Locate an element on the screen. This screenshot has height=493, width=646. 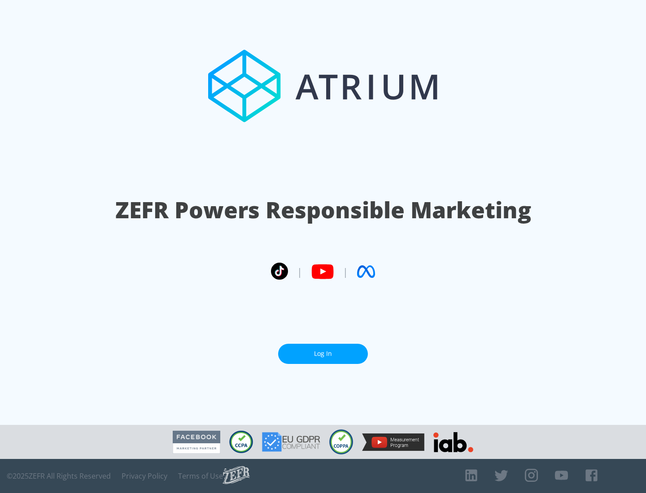
img: CCPA Compliant is located at coordinates (241, 442).